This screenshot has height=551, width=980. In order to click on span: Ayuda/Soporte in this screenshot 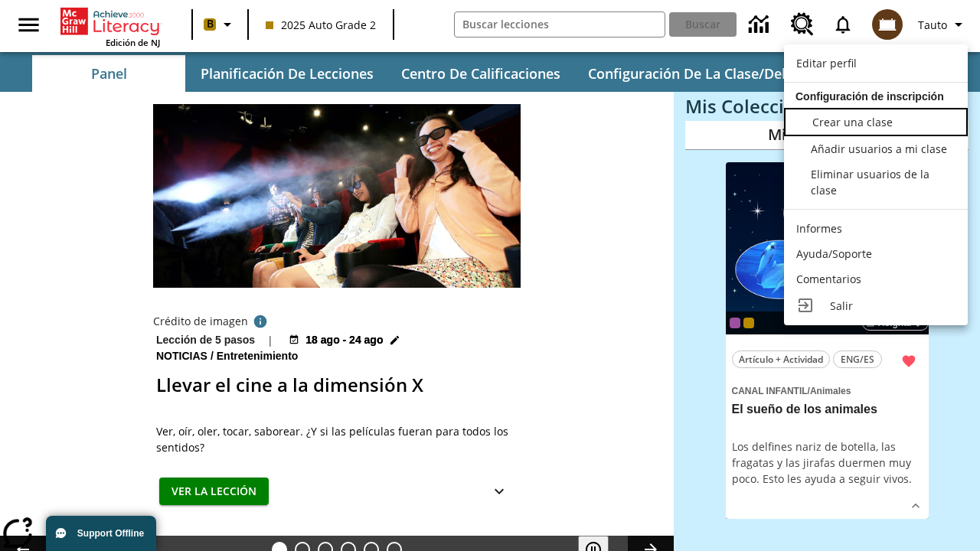, I will do `click(834, 253)`.